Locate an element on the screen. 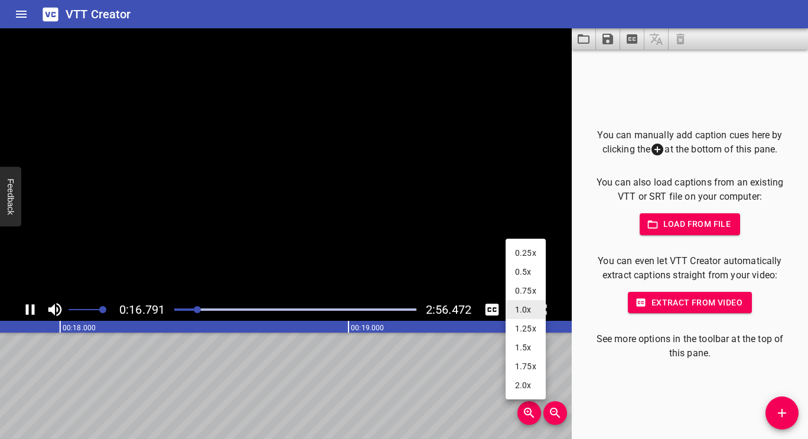 The height and width of the screenshot is (439, 808). li: 2.0x is located at coordinates (525, 385).